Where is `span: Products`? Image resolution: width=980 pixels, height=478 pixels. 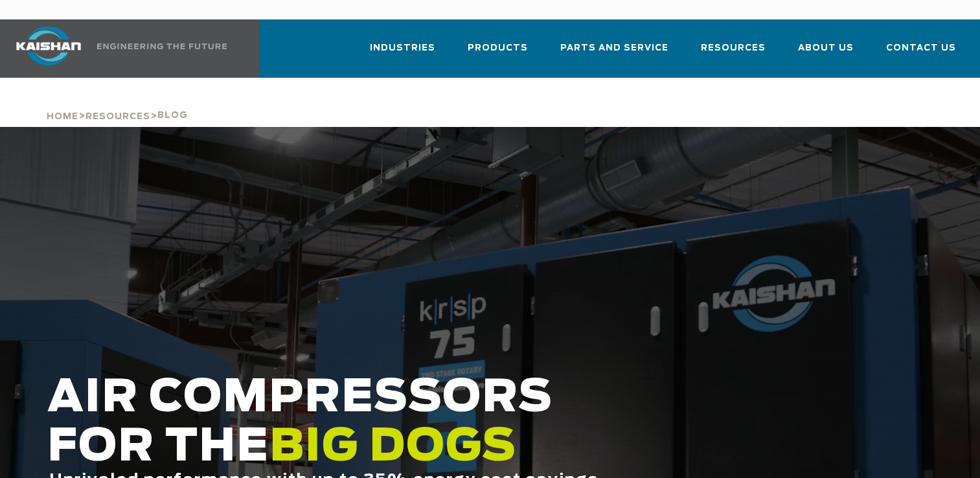 span: Products is located at coordinates (497, 48).